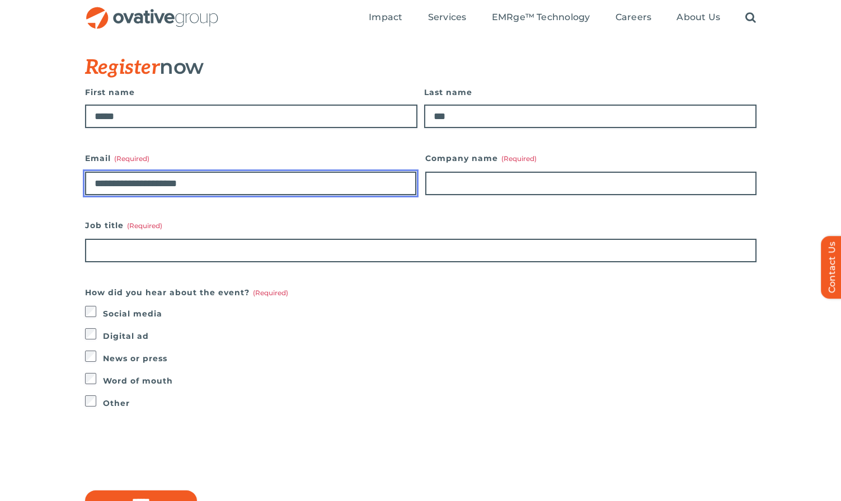  Describe the element at coordinates (393, 67) in the screenshot. I see `h3: now` at that location.